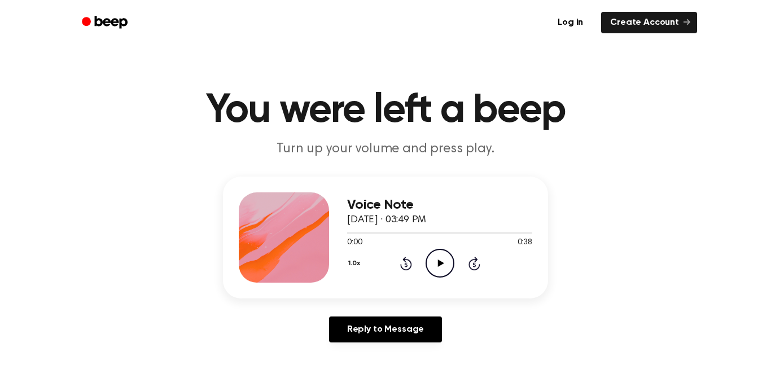  I want to click on h3: Voice Note, so click(440, 205).